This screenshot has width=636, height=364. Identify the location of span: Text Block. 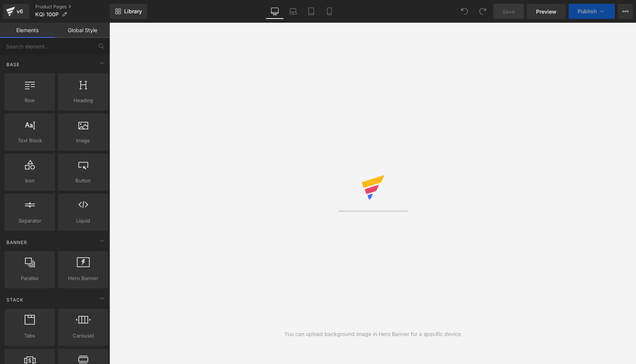
(29, 140).